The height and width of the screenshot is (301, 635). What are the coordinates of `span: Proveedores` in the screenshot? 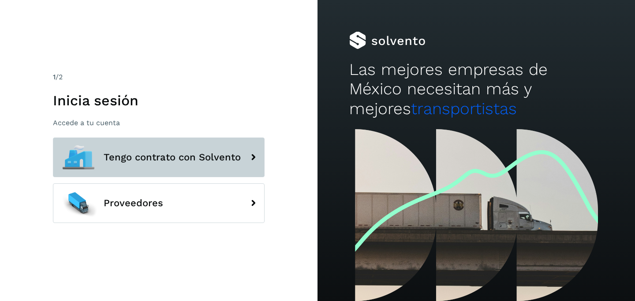 It's located at (133, 203).